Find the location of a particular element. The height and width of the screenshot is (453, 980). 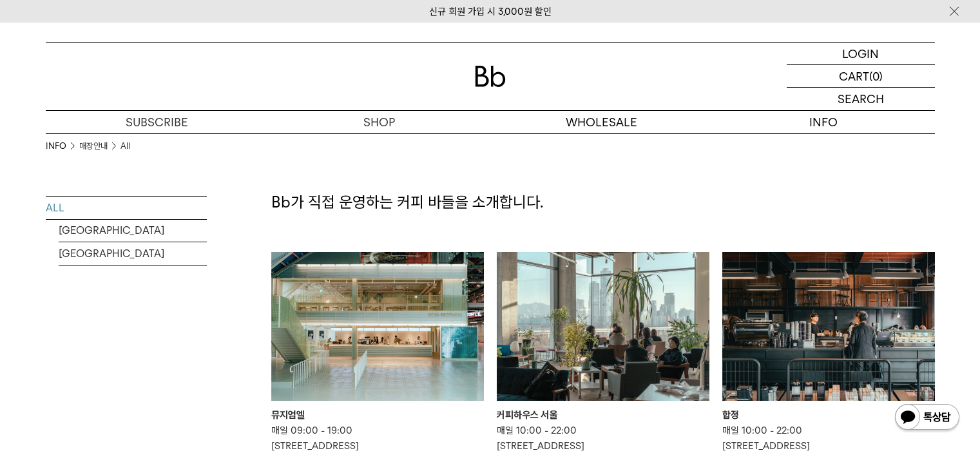

p: SUBSCRIBE is located at coordinates (156, 122).